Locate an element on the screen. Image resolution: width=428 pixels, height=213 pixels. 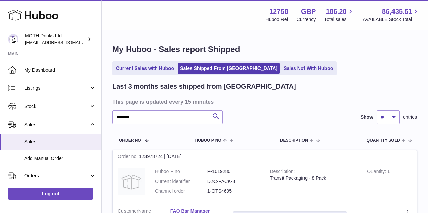
a: 86,435.51 AVAILABLE Stock Total is located at coordinates (391, 15).